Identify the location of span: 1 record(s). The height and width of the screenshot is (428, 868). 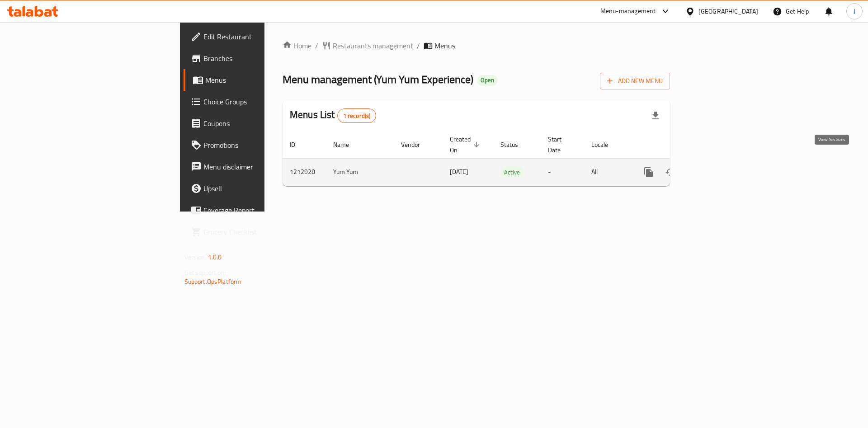
(357, 116).